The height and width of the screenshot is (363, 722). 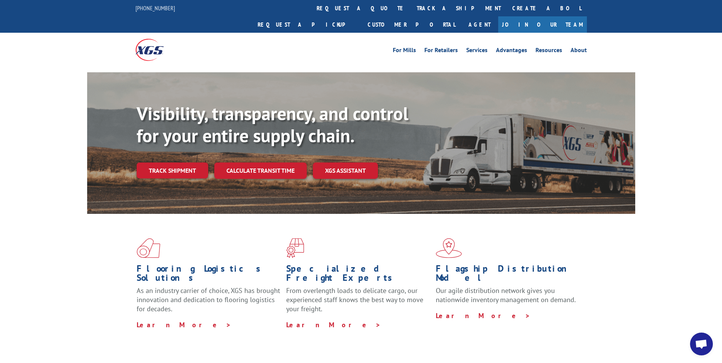 What do you see at coordinates (404, 51) in the screenshot?
I see `a: For Mills` at bounding box center [404, 51].